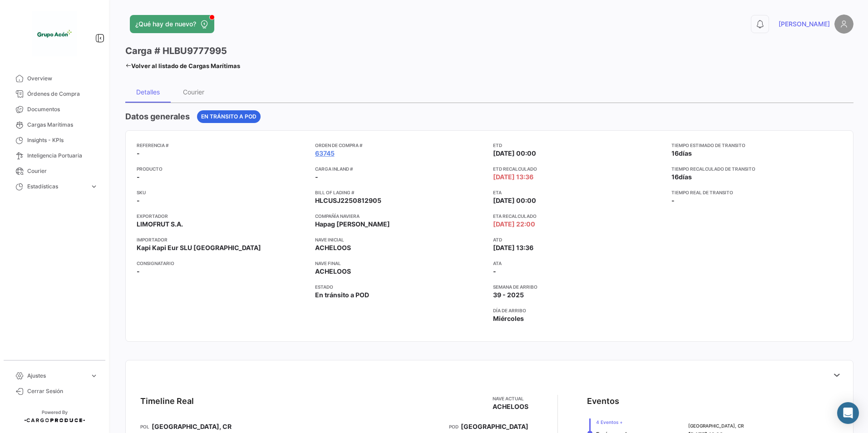 This screenshot has width=868, height=433. What do you see at coordinates (62, 125) in the screenshot?
I see `span: Cargas Marítimas` at bounding box center [62, 125].